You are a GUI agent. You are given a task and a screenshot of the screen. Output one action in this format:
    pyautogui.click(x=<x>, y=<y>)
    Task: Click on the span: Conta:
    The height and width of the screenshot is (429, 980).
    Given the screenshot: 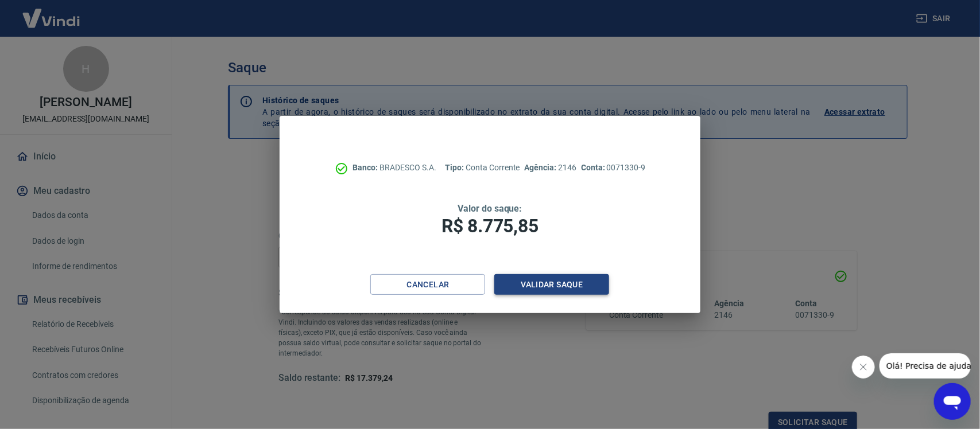 What is the action you would take?
    pyautogui.click(x=593, y=168)
    